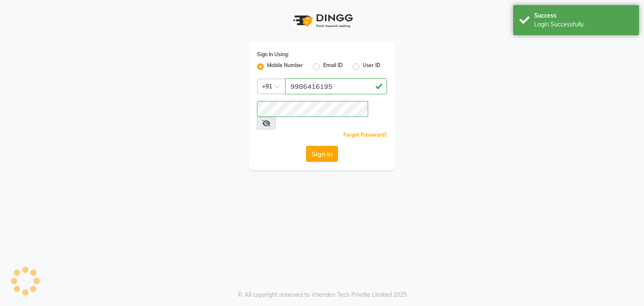 Image resolution: width=644 pixels, height=306 pixels. What do you see at coordinates (273, 54) in the screenshot?
I see `label: Sign In Using:` at bounding box center [273, 54].